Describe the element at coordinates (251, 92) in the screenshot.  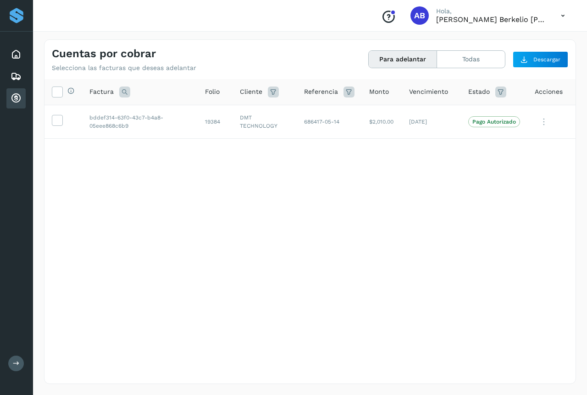
I see `span: Cliente` at that location.